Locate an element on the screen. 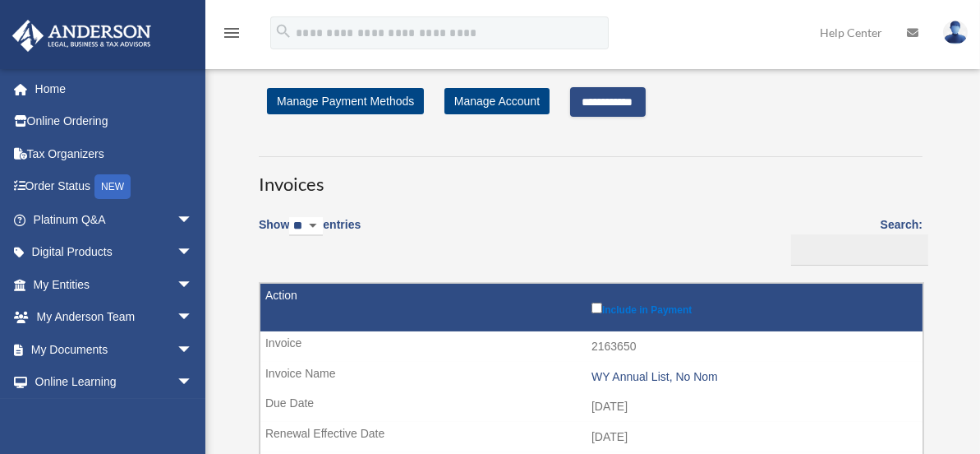 Image resolution: width=980 pixels, height=454 pixels. a: My Anderson Teamarrow_drop_down is located at coordinates (114, 317).